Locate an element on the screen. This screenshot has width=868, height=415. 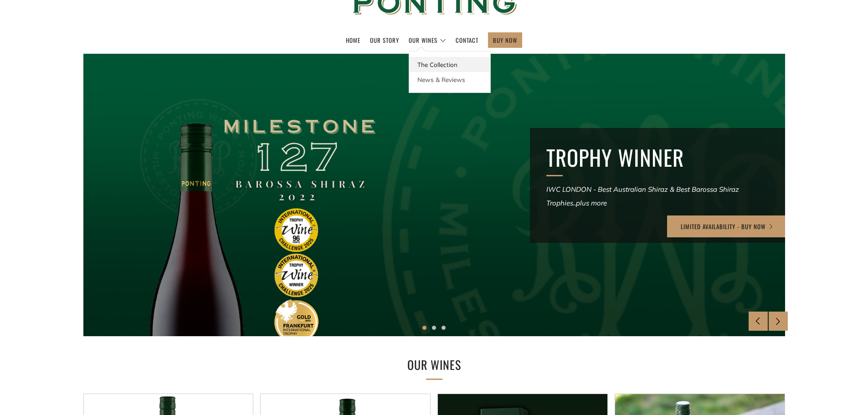
a: LIMITED AVAILABILITY - BUY NOW is located at coordinates (727, 227).